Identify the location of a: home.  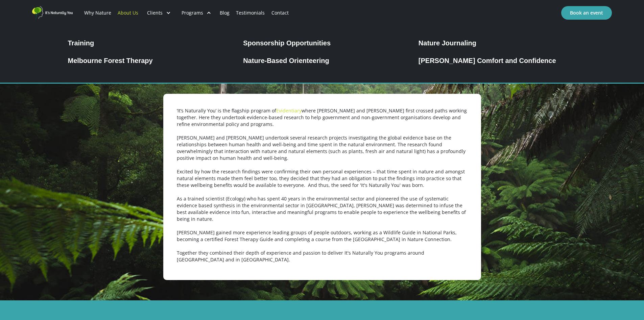
(53, 12).